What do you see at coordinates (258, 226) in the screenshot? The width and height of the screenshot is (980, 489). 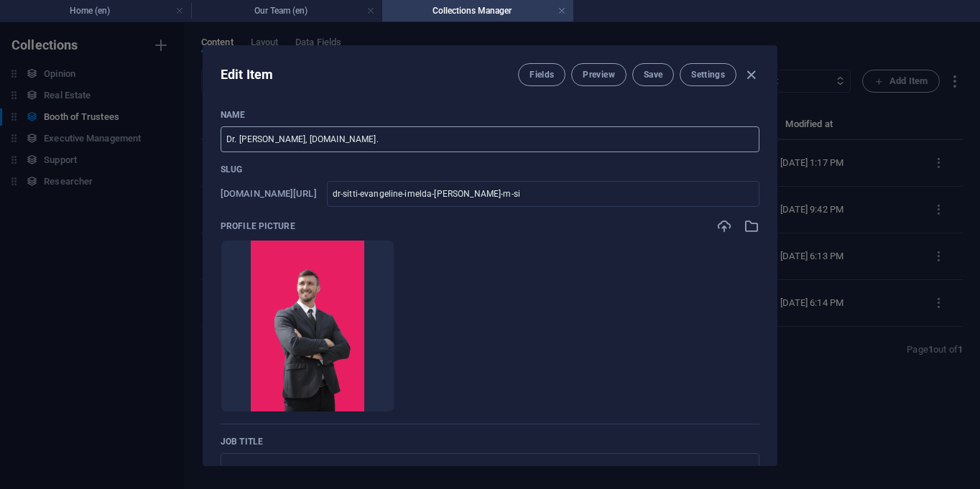 I see `p: Profile Picture` at bounding box center [258, 226].